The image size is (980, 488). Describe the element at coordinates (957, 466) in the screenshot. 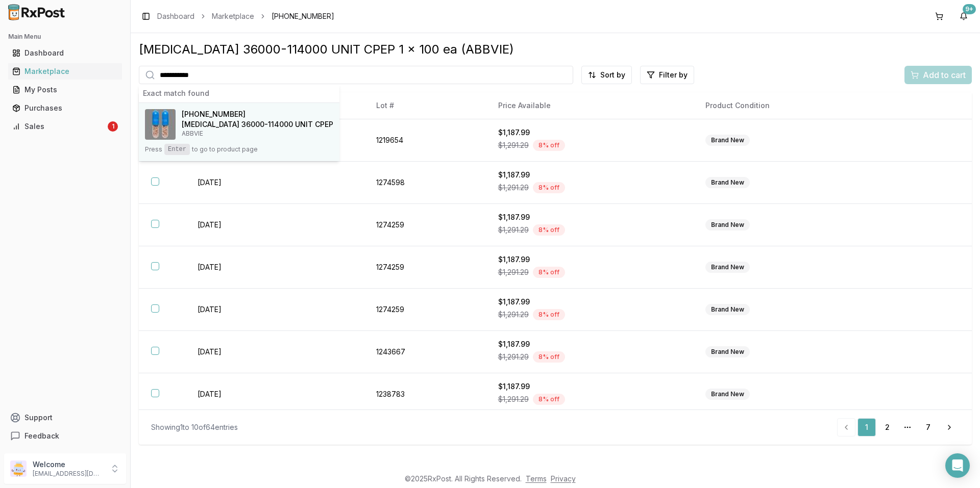

I see `div: Open Intercom Messenger` at that location.